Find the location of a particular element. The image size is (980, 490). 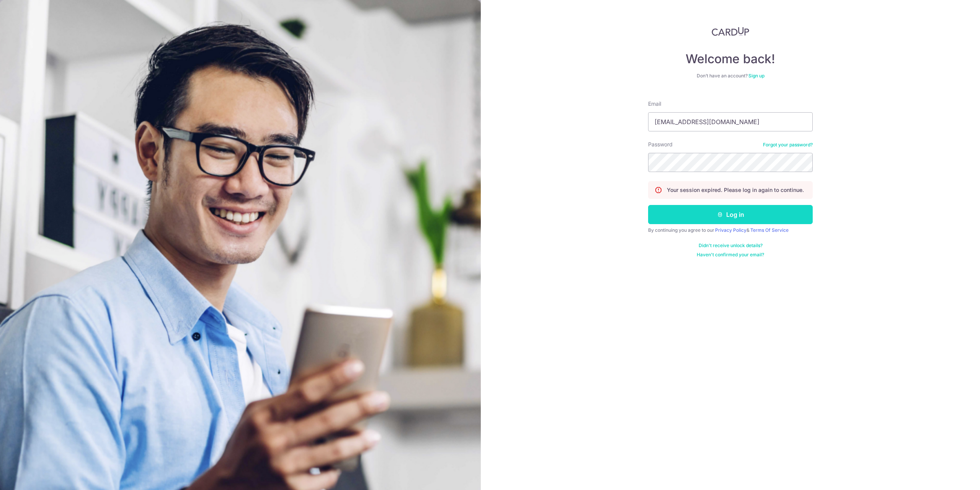

button: Log in is located at coordinates (731, 214).